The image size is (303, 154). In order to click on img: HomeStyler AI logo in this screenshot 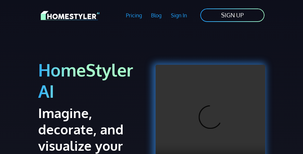, I will do `click(70, 15)`.